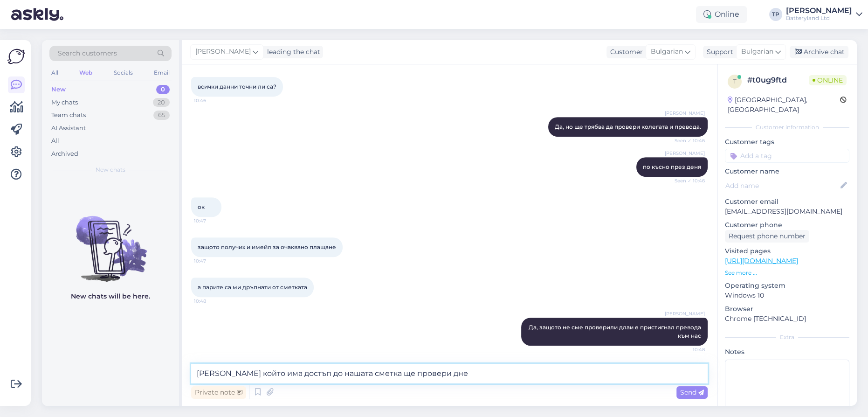  Describe the element at coordinates (735, 81) in the screenshot. I see `span: t` at that location.